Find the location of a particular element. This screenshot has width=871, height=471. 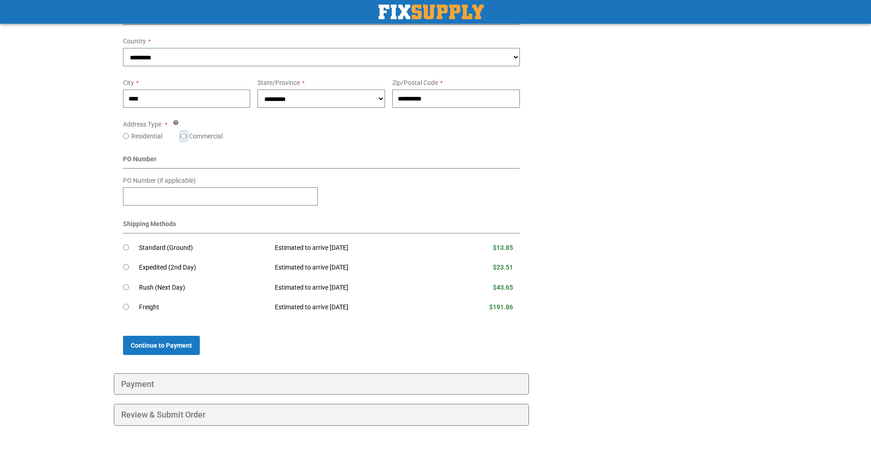

span: City is located at coordinates (128, 83).